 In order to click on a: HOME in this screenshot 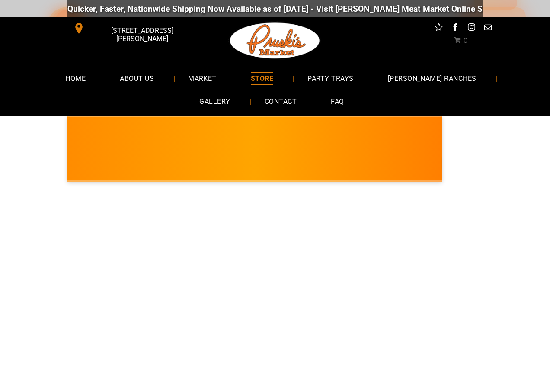, I will do `click(75, 78)`.